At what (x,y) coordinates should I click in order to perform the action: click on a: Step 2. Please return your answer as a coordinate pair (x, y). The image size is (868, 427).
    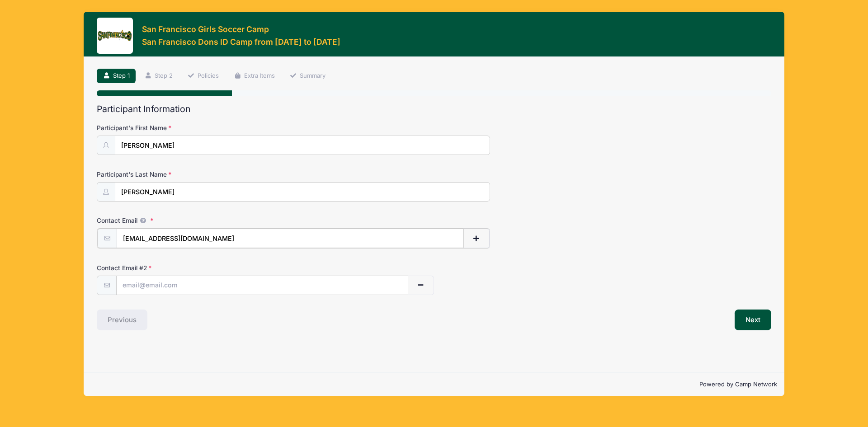
    Looking at the image, I should click on (158, 76).